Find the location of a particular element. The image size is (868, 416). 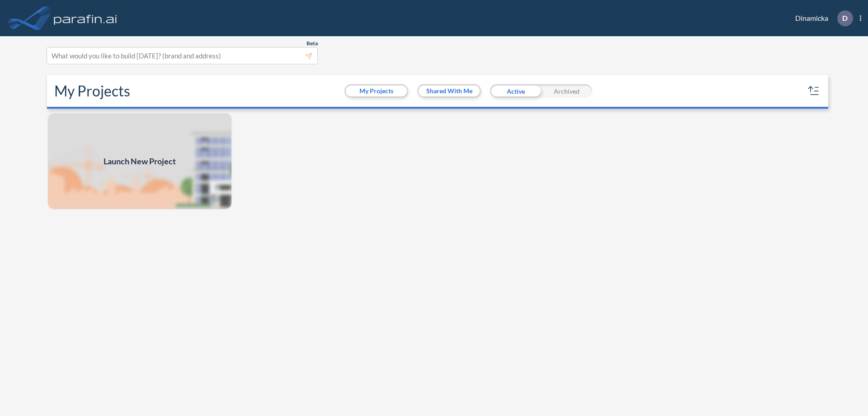

span: Launch New Project is located at coordinates (139, 161).